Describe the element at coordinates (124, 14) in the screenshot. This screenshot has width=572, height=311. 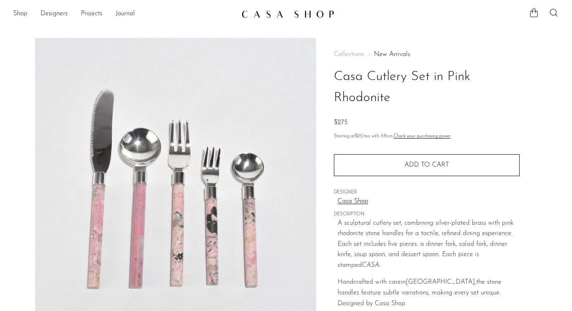
I see `nav: Desktop navigation` at that location.